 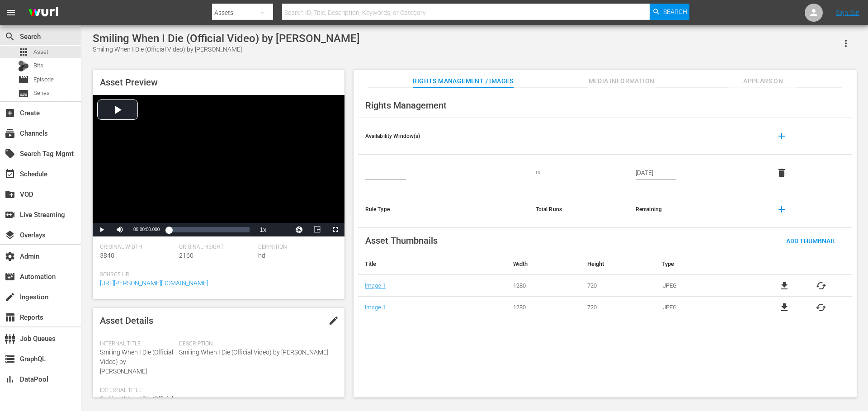 I want to click on span: Overlays, so click(x=10, y=235).